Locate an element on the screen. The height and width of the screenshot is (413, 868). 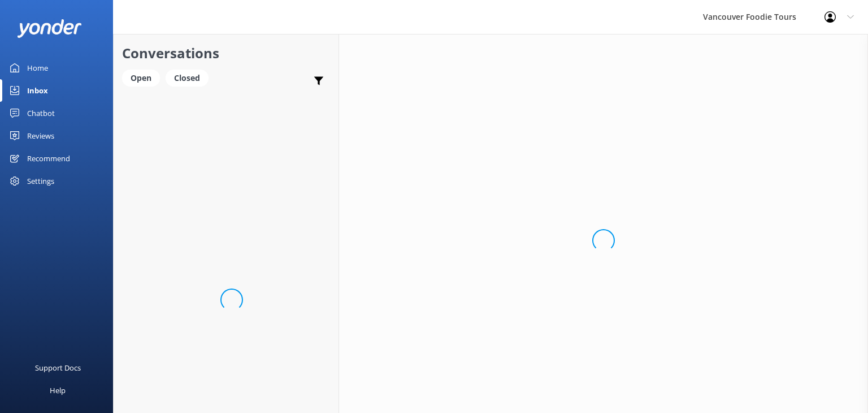
div: Closed is located at coordinates (187, 78).